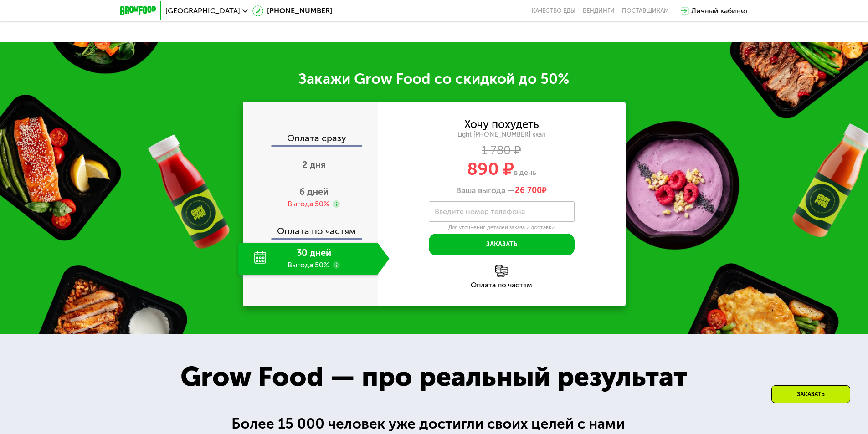 The width and height of the screenshot is (868, 434). Describe the element at coordinates (645, 11) in the screenshot. I see `div: поставщикам` at that location.